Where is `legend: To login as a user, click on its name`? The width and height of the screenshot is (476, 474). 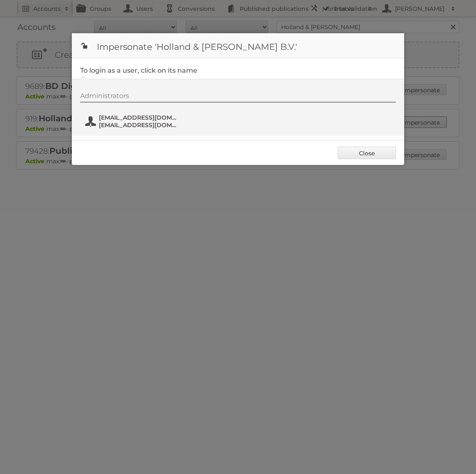 legend: To login as a user, click on its name is located at coordinates (139, 70).